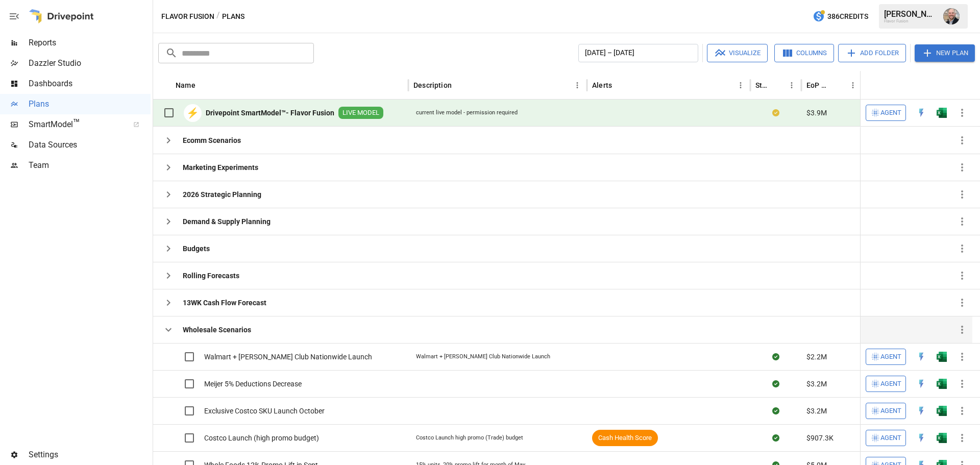  What do you see at coordinates (952, 16) in the screenshot?
I see `img: Dustin Jacobson` at bounding box center [952, 16].